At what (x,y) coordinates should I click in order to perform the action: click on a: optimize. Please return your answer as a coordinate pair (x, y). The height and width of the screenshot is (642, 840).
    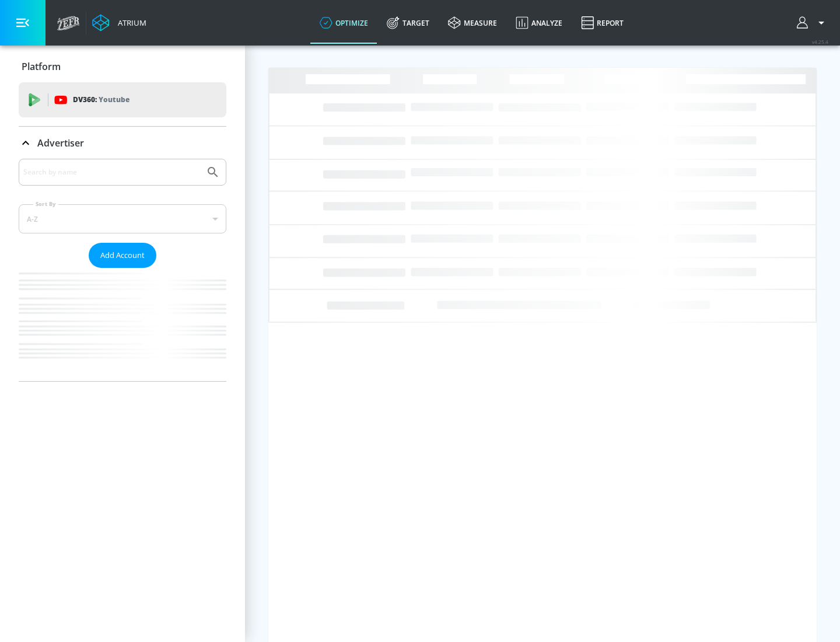
    Looking at the image, I should click on (343, 23).